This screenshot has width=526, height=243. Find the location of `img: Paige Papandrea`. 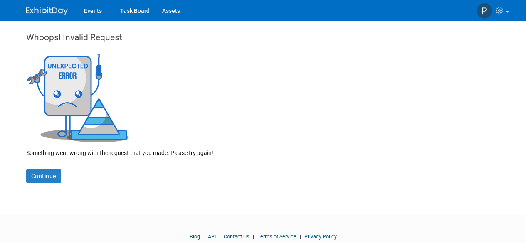

img: Paige Papandrea is located at coordinates (485, 11).